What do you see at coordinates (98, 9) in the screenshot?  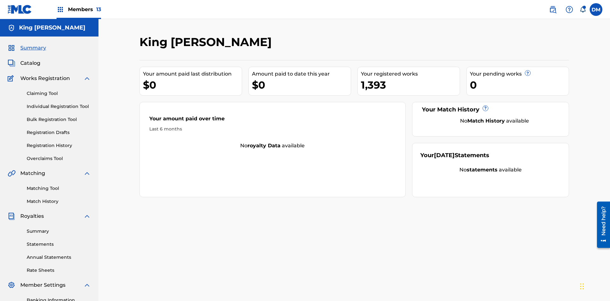 I see `span: 13` at bounding box center [98, 9].